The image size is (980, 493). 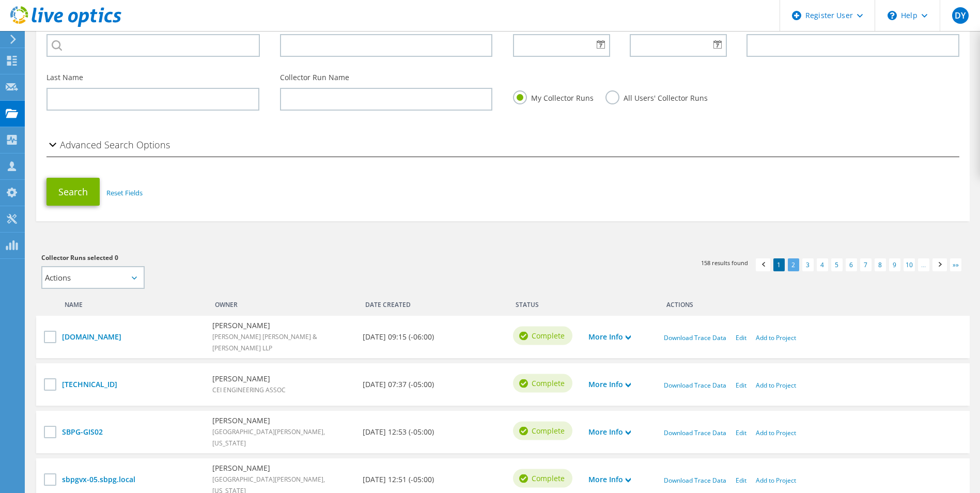 I want to click on svg: \n, so click(x=892, y=16).